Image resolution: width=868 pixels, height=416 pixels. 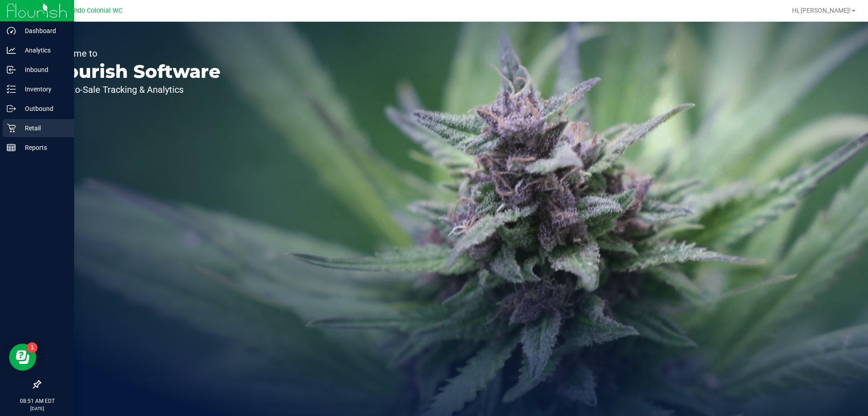 I want to click on p: 08:51 AM EDT, so click(x=37, y=400).